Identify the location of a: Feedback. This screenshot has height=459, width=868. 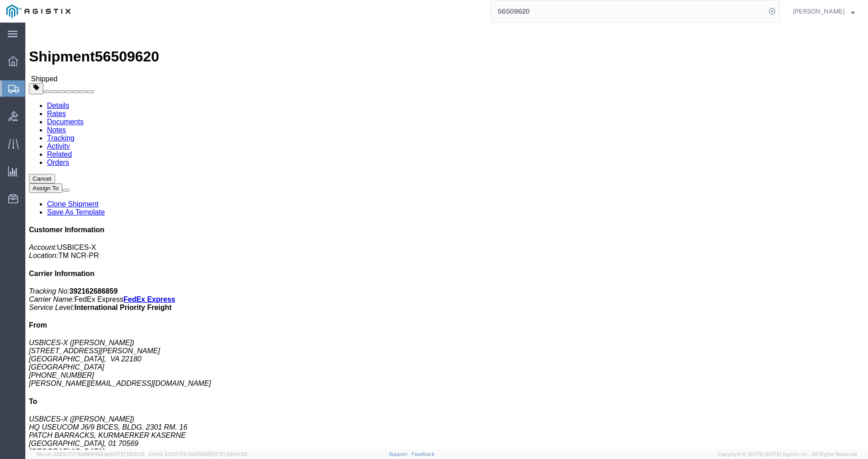
(422, 454).